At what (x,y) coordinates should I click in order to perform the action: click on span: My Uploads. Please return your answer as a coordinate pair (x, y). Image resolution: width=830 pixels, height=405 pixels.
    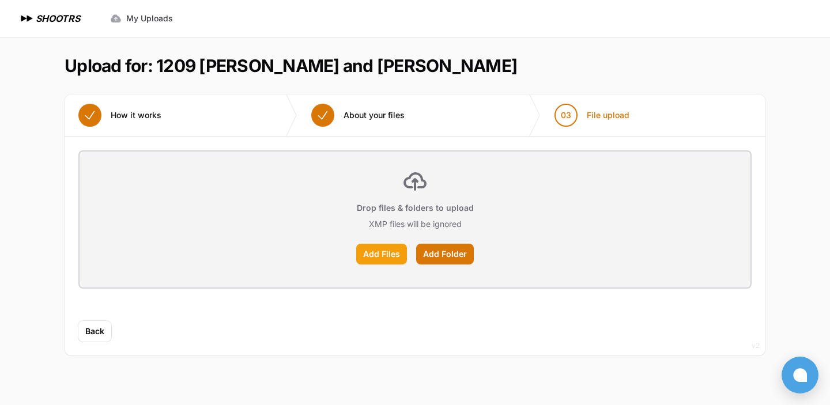
    Looking at the image, I should click on (149, 18).